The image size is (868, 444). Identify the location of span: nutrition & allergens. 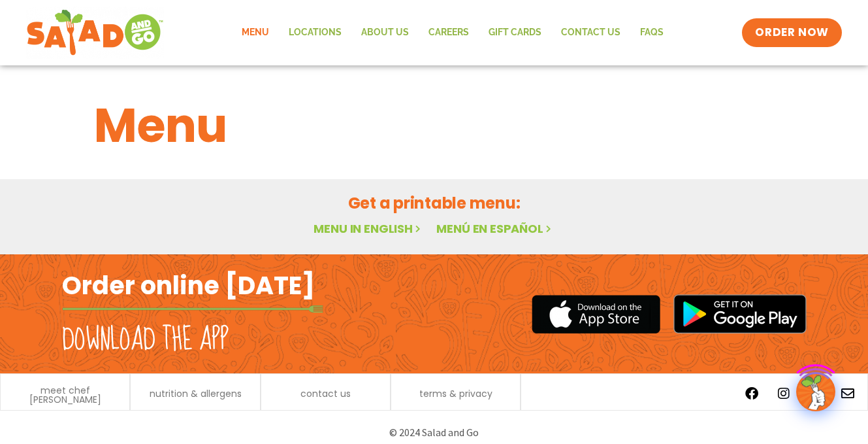
(195, 393).